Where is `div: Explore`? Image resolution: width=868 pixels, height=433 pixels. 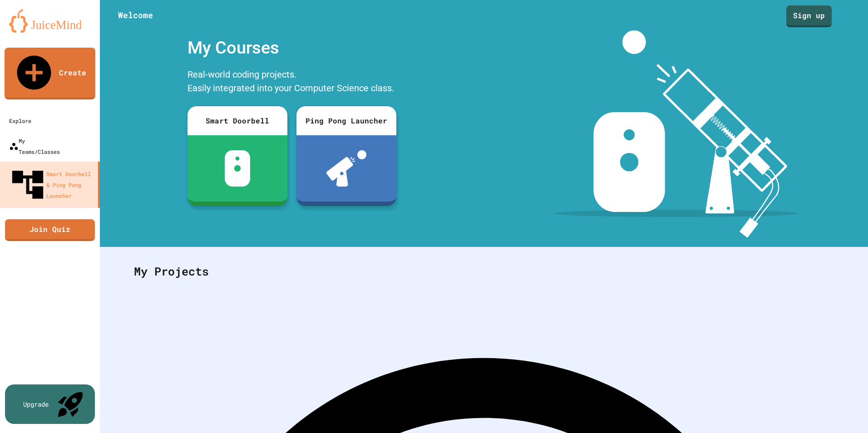 div: Explore is located at coordinates (20, 120).